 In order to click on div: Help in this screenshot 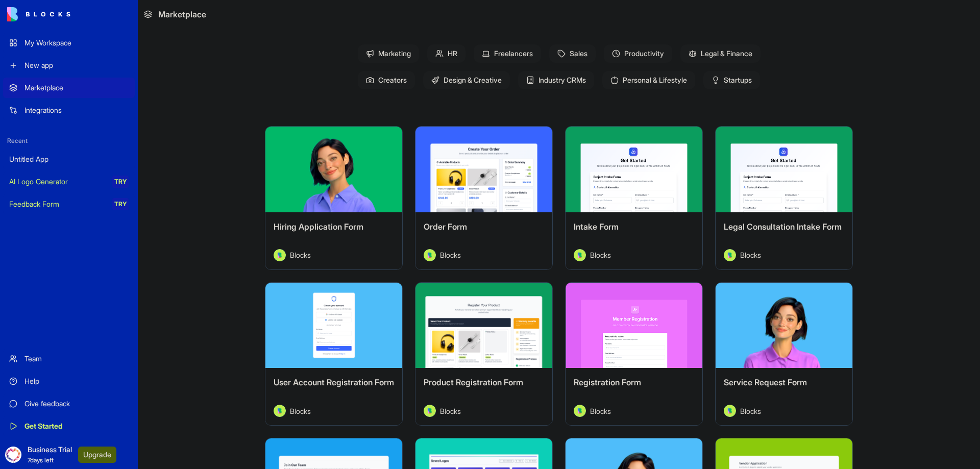, I will do `click(77, 381)`.